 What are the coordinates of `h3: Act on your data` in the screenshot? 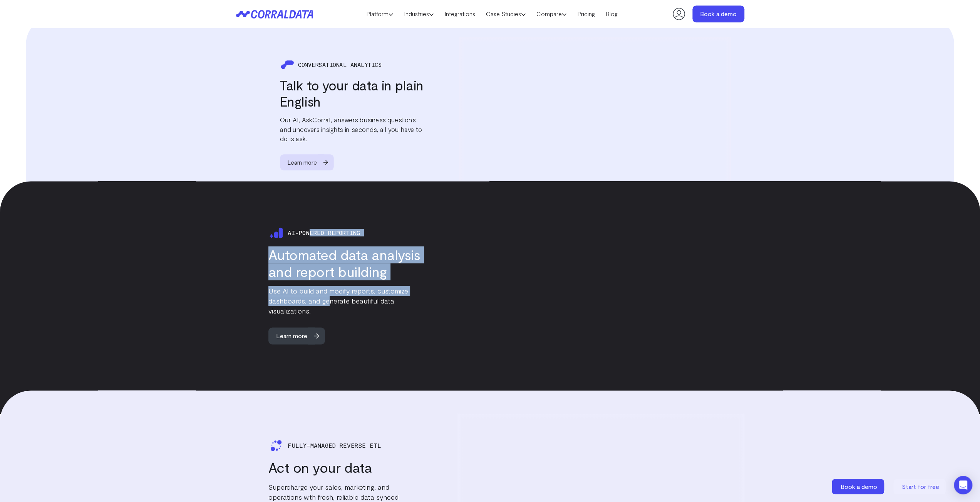 It's located at (344, 467).